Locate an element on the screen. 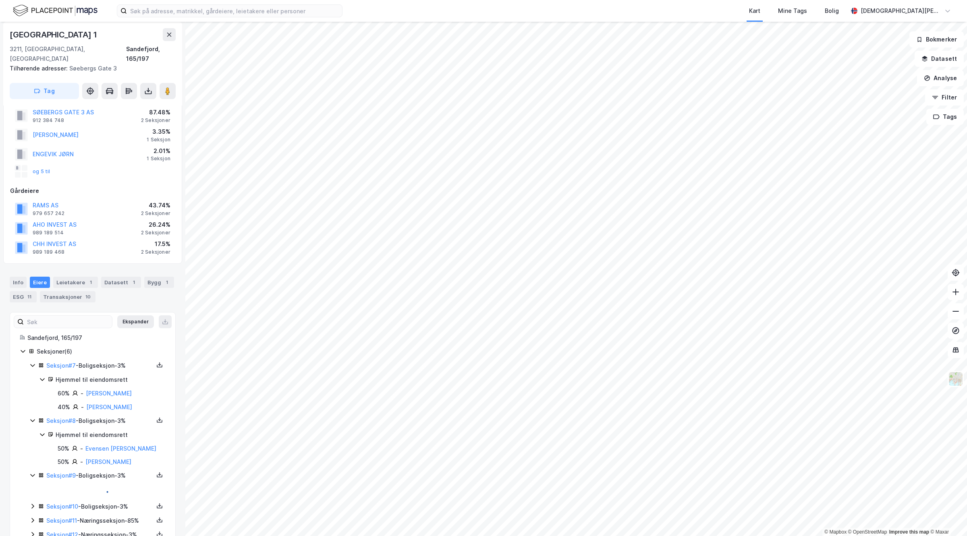 The width and height of the screenshot is (967, 536). a: Seksjon#10 is located at coordinates (62, 506).